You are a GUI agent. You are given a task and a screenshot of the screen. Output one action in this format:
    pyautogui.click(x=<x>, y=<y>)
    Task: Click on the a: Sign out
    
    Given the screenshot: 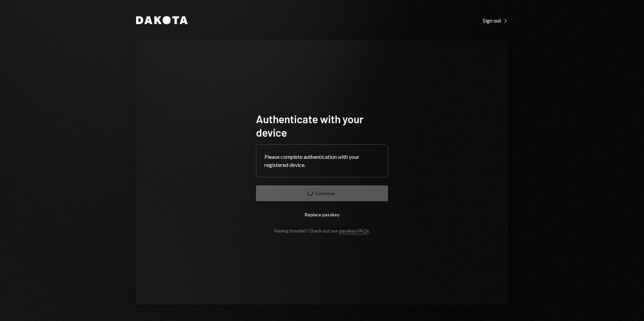 What is the action you would take?
    pyautogui.click(x=495, y=20)
    